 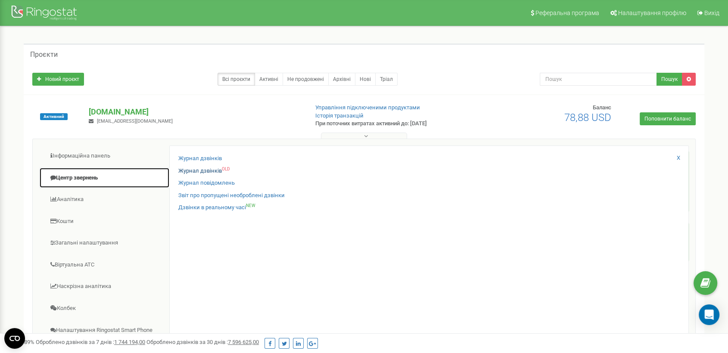 I want to click on a: Управління підключеними продуктами, so click(x=367, y=107).